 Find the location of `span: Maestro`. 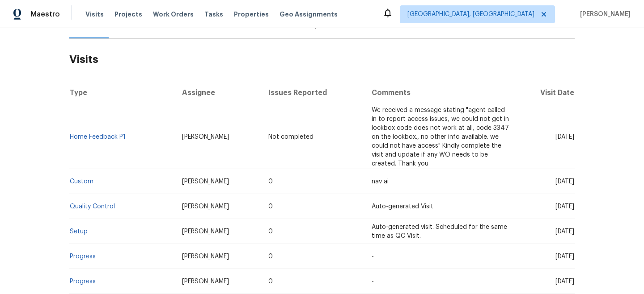

span: Maestro is located at coordinates (45, 14).